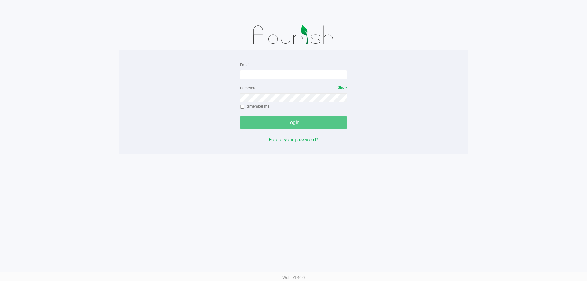 Image resolution: width=587 pixels, height=281 pixels. What do you see at coordinates (245, 65) in the screenshot?
I see `label: Email` at bounding box center [245, 65].